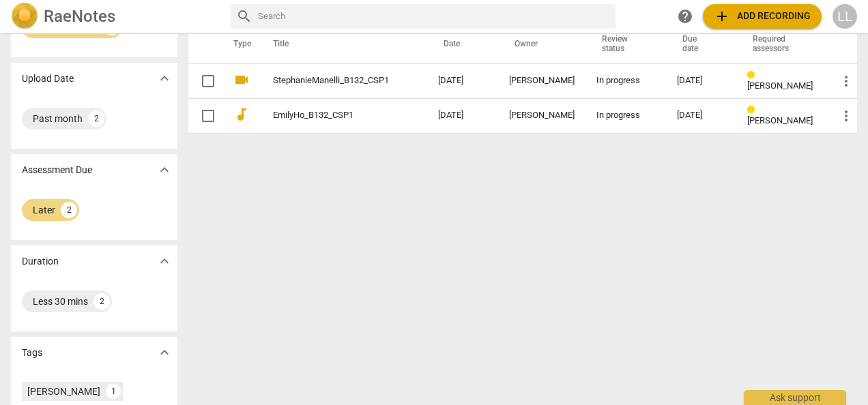 This screenshot has height=405, width=868. What do you see at coordinates (685, 16) in the screenshot?
I see `span: help` at bounding box center [685, 16].